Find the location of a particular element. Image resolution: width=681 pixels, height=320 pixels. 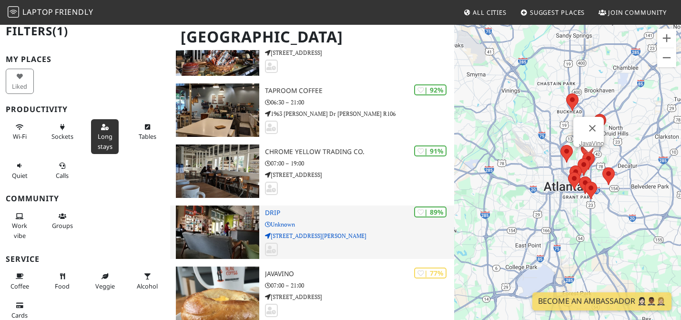

span: Food is located at coordinates (62, 286).